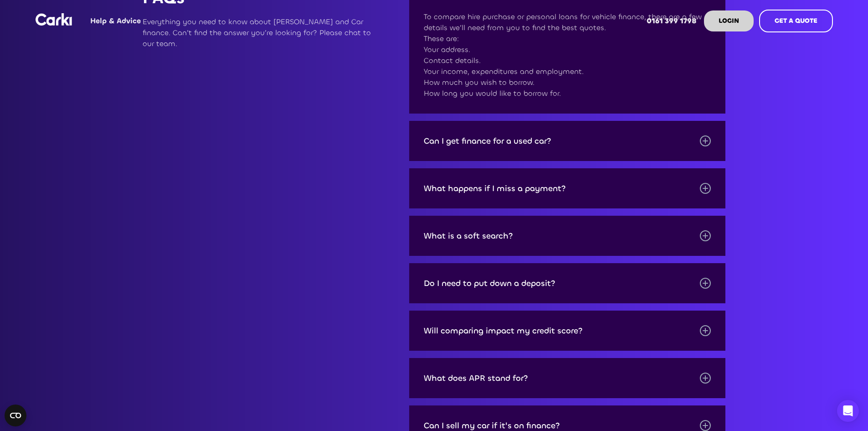 The image size is (868, 431). What do you see at coordinates (487, 141) in the screenshot?
I see `div: Can I get finance for a used car?` at bounding box center [487, 141].